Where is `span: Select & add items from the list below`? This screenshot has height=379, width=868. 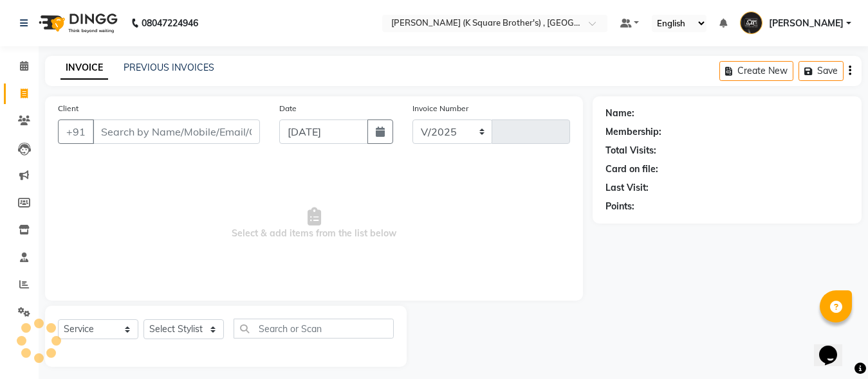
span: Select & add items from the list below is located at coordinates (314, 224).